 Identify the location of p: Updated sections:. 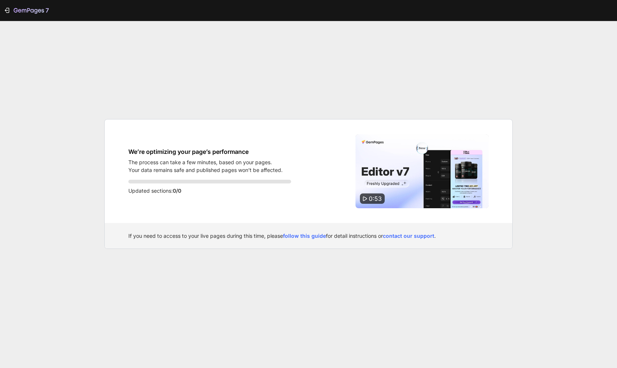
(210, 191).